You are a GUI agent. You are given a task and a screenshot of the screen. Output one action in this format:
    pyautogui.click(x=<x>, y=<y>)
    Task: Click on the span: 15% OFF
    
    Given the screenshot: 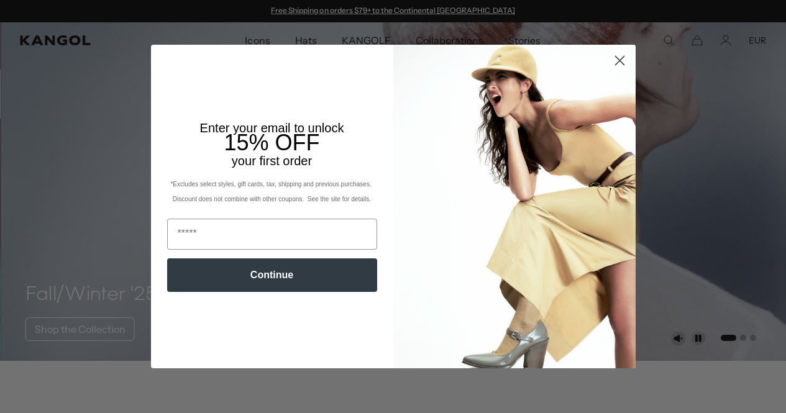 What is the action you would take?
    pyautogui.click(x=271, y=142)
    